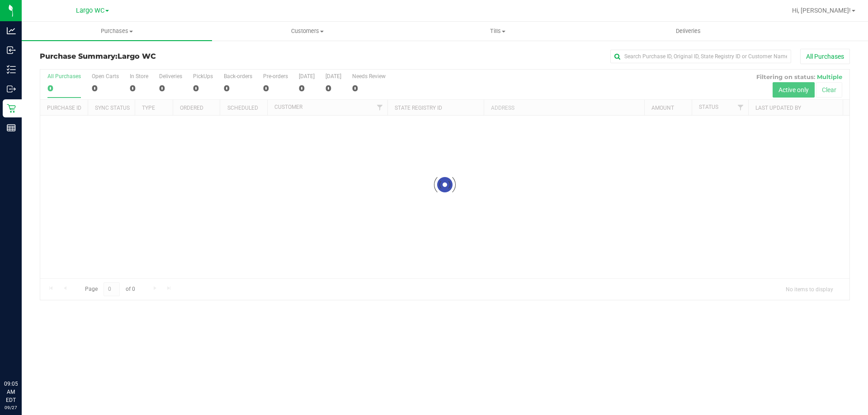 The height and width of the screenshot is (415, 868). I want to click on span: Deliveries, so click(688, 31).